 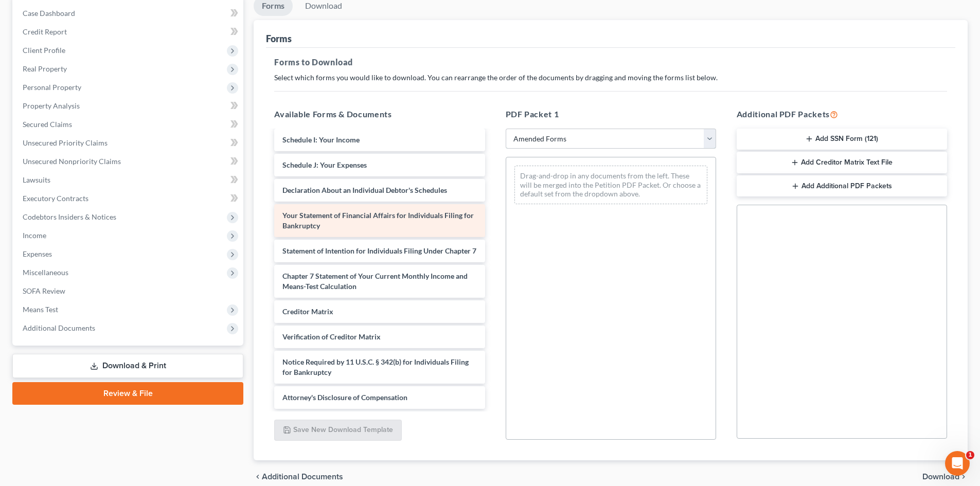 What do you see at coordinates (129, 180) in the screenshot?
I see `a: Lawsuits` at bounding box center [129, 180].